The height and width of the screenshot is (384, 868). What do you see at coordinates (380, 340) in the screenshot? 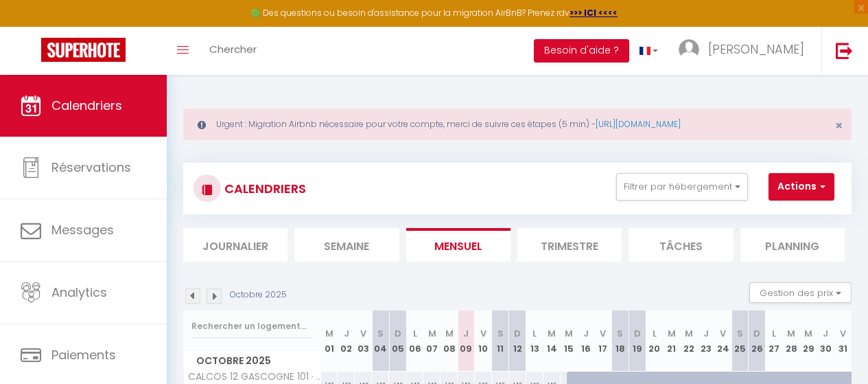
I see `th: 04` at bounding box center [380, 340].